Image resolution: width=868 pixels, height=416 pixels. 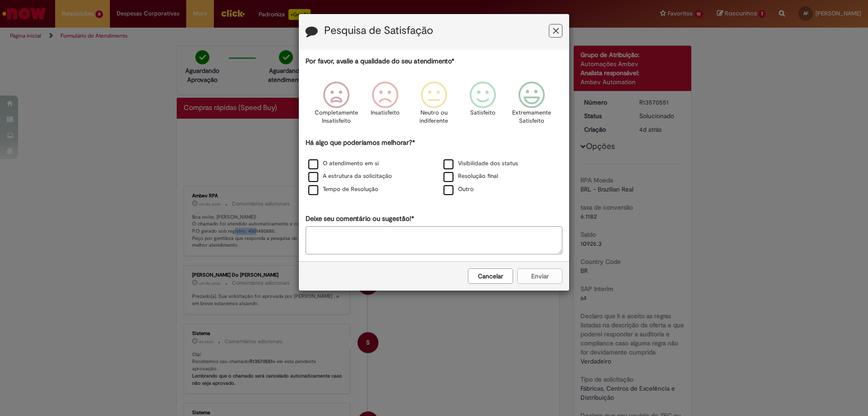 What do you see at coordinates (379, 61) in the screenshot?
I see `label: Por favor, avalie a qualidade do seu atendimento*` at bounding box center [379, 61].